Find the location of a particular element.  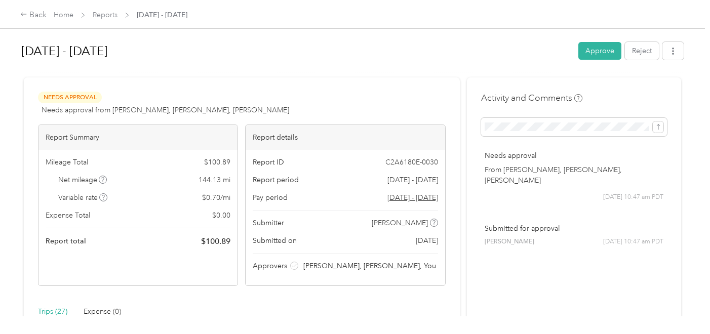

div: Trips (27) is located at coordinates (53, 312).